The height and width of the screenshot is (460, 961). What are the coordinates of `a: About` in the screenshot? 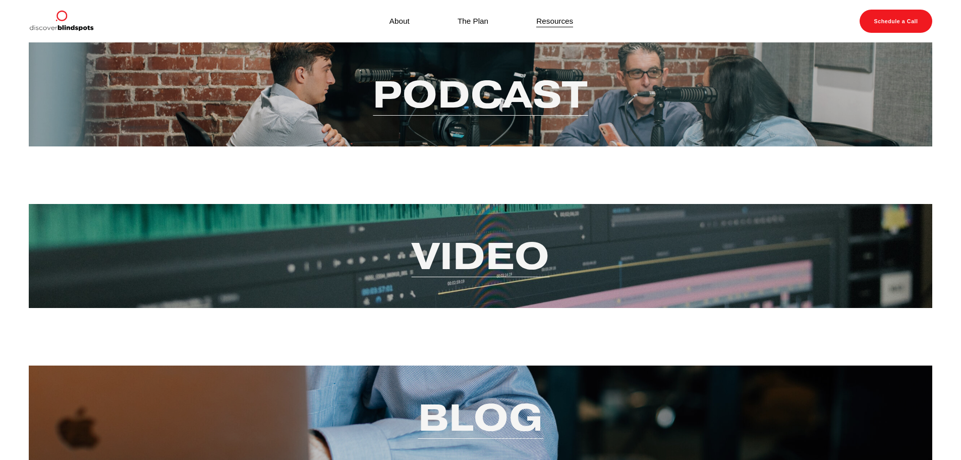 It's located at (400, 21).